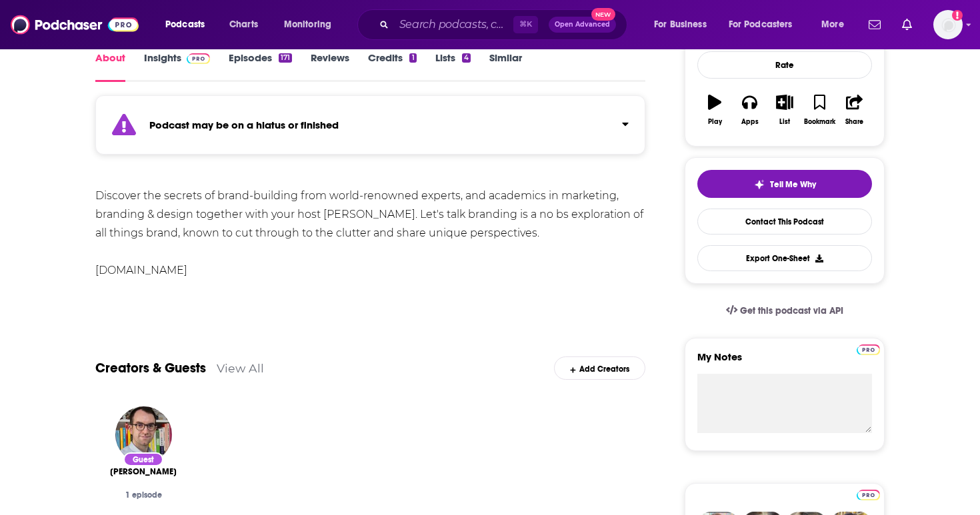 This screenshot has height=515, width=980. I want to click on span: ⌘ K, so click(526, 25).